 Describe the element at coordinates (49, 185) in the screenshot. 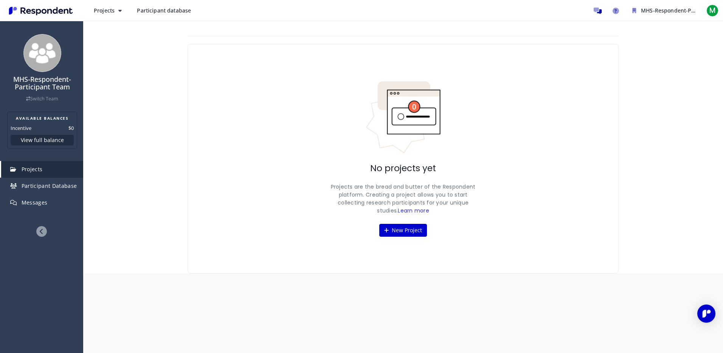

I see `span: Participant Database` at that location.